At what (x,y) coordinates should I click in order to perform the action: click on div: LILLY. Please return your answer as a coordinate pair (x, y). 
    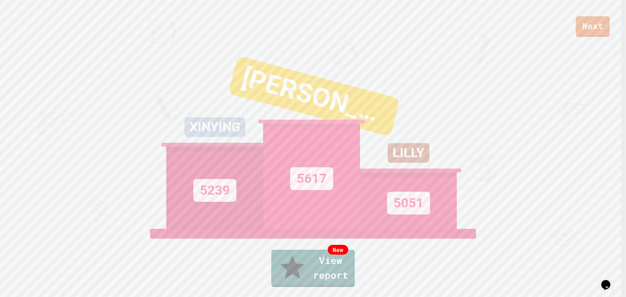
    Looking at the image, I should click on (408, 153).